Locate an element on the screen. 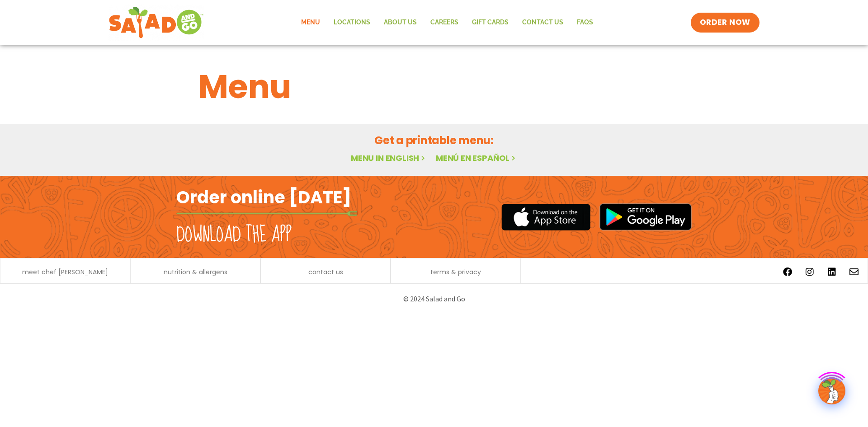  h2: Download the app is located at coordinates (233, 235).